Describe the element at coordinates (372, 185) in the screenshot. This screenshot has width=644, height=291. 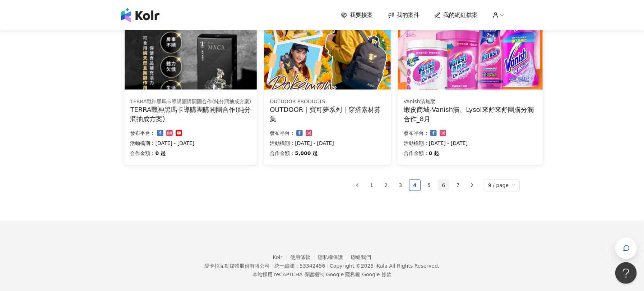
I see `li: 1` at that location.